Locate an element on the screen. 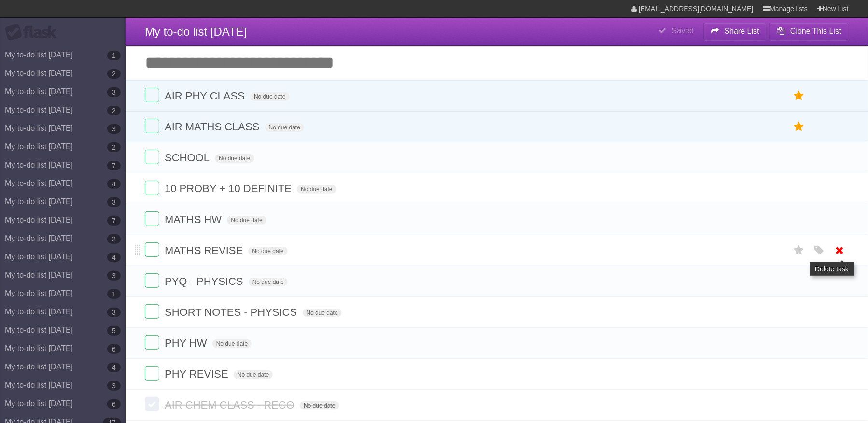  span: SCHOOL is located at coordinates (188, 157).